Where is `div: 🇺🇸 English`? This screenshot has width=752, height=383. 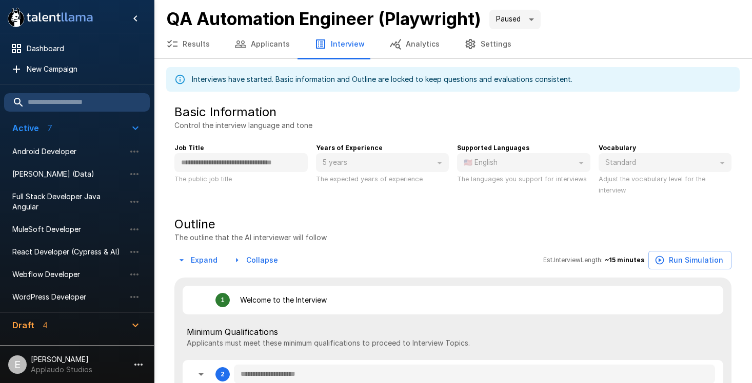 div: 🇺🇸 English is located at coordinates (523, 163).